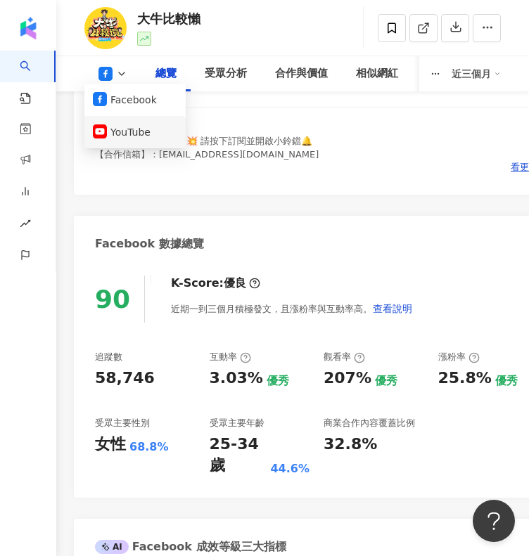  What do you see at coordinates (292, 309) in the screenshot?
I see `div: 近期一到三個月積極發文，且漲粉率與互動率高。` at bounding box center [292, 309].